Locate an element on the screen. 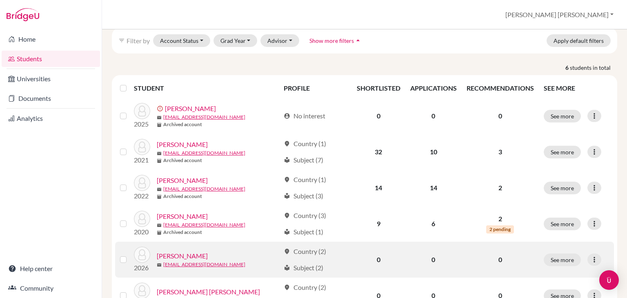 This screenshot has height=298, width=627. a: Documents is located at coordinates (51, 98).